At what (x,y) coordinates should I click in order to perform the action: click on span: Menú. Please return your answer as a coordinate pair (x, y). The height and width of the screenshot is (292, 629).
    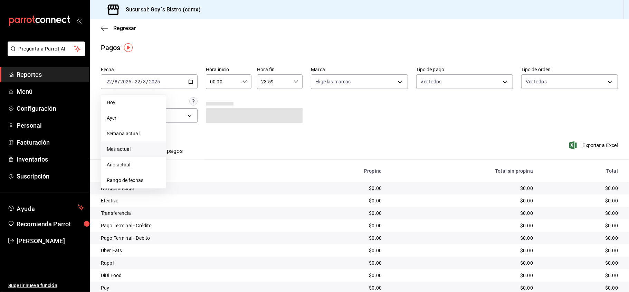
    Looking at the image, I should click on (50, 91).